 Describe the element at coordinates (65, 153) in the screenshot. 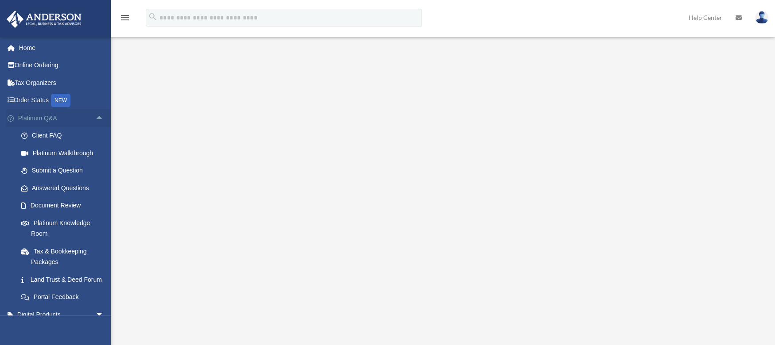

I see `a: Platinum Walkthrough` at that location.